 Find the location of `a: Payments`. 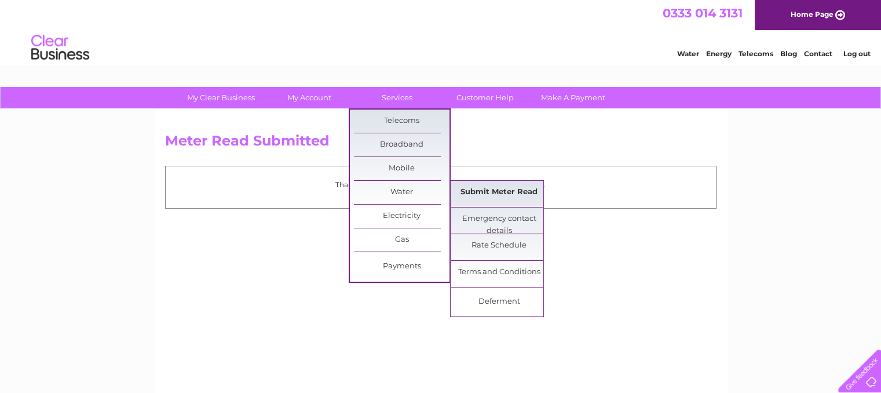

a: Payments is located at coordinates (402, 267).